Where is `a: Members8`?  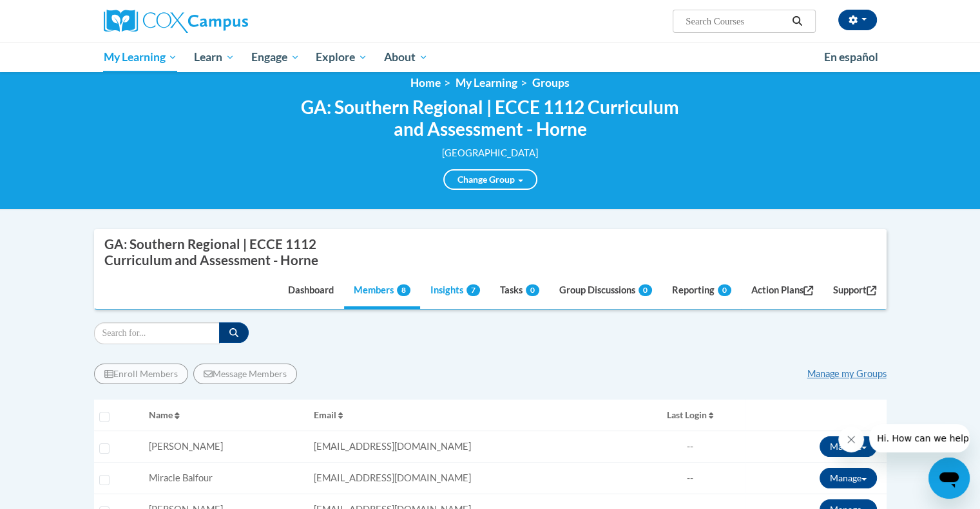
a: Members8 is located at coordinates (382, 292).